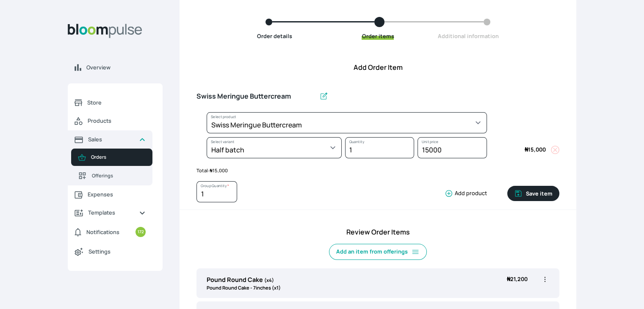 This screenshot has width=644, height=309. What do you see at coordinates (468, 36) in the screenshot?
I see `span: Additional information` at bounding box center [468, 36].